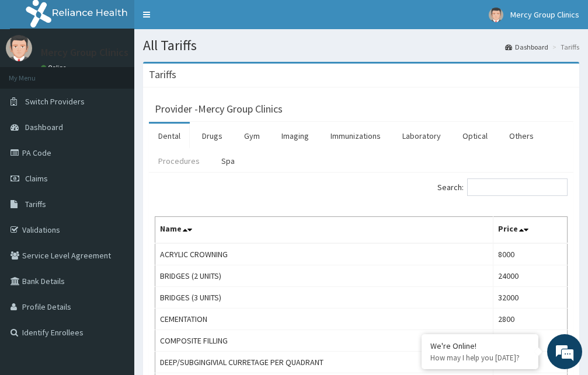  Describe the element at coordinates (502, 188) in the screenshot. I see `label: Search:` at that location.